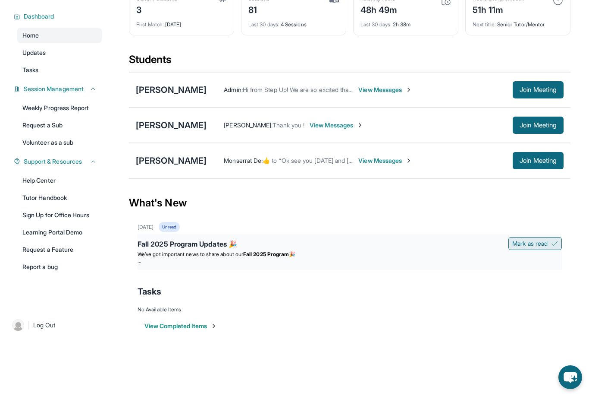 The image size is (589, 396). I want to click on a: Updates, so click(60, 53).